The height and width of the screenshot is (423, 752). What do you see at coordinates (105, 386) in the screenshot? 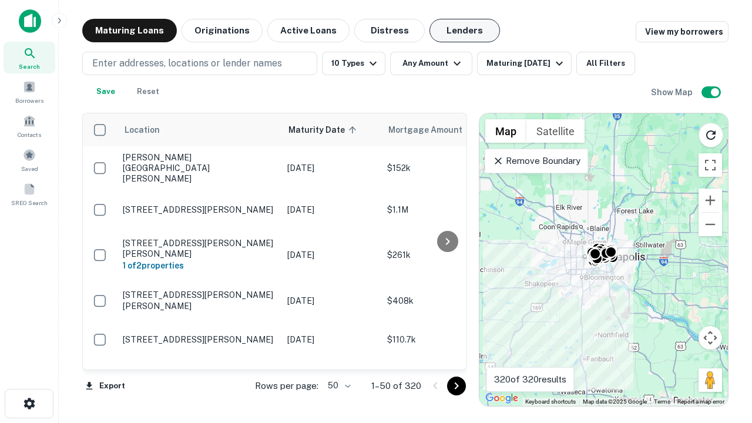
I see `button: Export` at bounding box center [105, 386].